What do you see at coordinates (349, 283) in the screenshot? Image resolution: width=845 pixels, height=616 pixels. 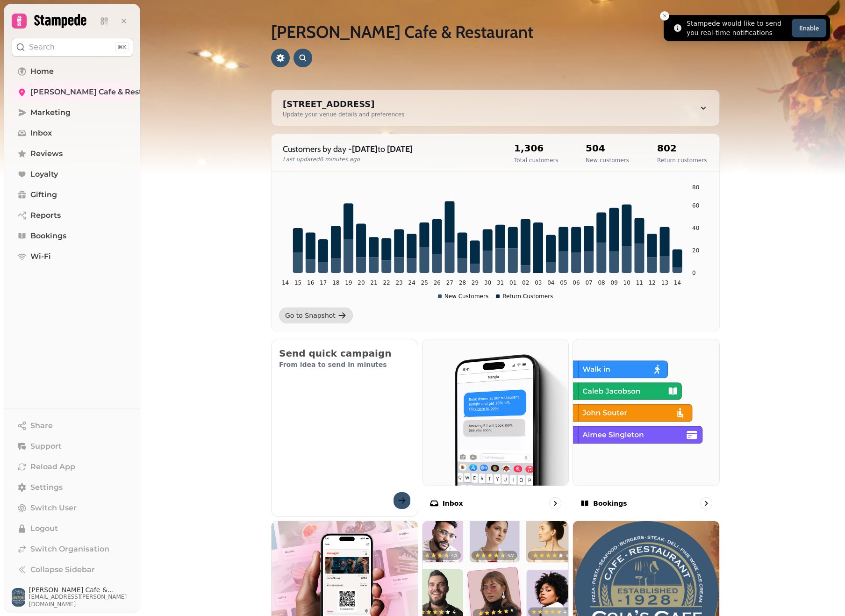 I see `tspan: 19` at bounding box center [349, 283].